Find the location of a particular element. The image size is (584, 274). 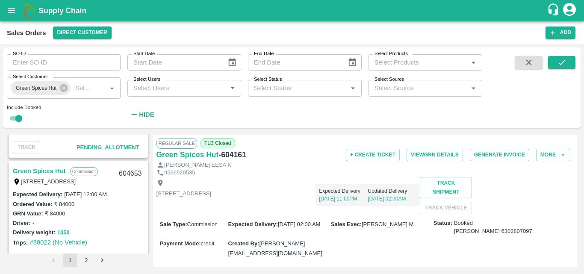

label: End Date is located at coordinates (264, 54).